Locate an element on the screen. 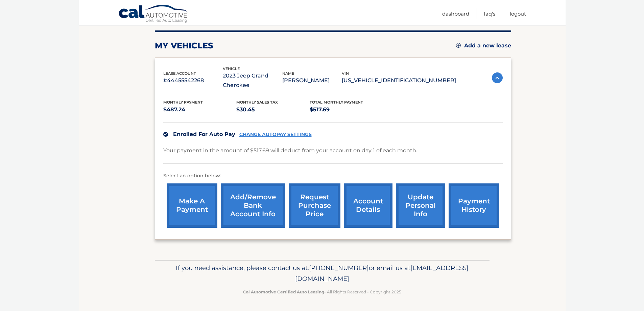 This screenshot has height=311, width=644. a: request purchase price is located at coordinates (315, 206).